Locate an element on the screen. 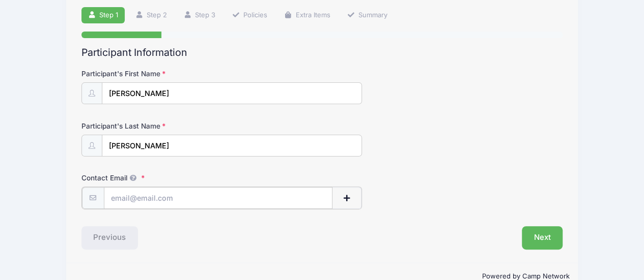  input: email@email.com is located at coordinates (218, 198).